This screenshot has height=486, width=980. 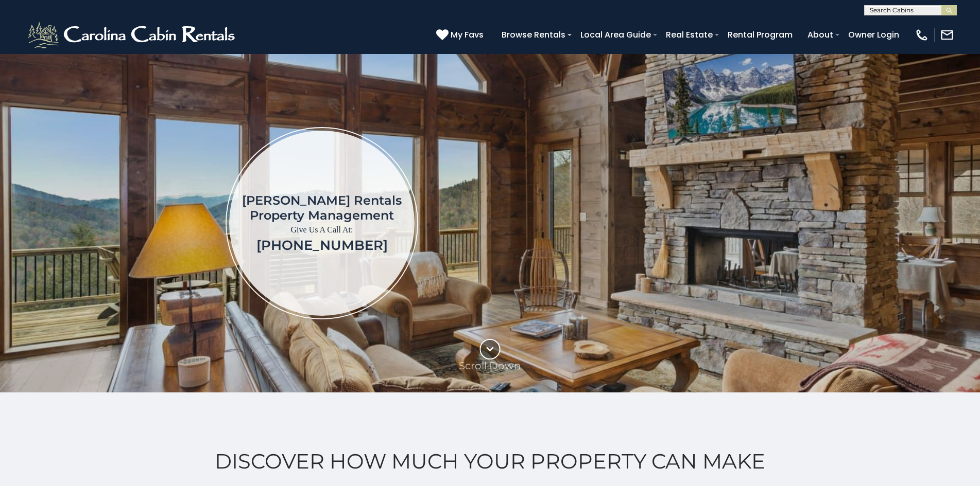 I want to click on a: About, so click(x=820, y=34).